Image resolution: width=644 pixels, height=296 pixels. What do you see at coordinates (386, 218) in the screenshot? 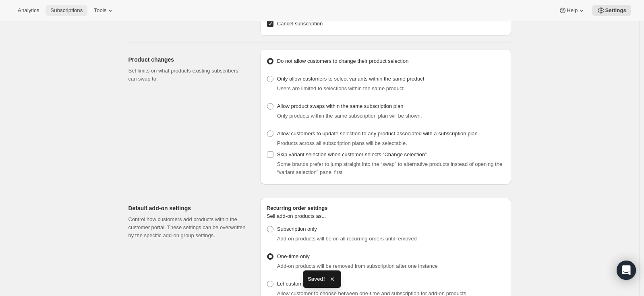
I see `p: Sell add-on products as...` at bounding box center [386, 218].